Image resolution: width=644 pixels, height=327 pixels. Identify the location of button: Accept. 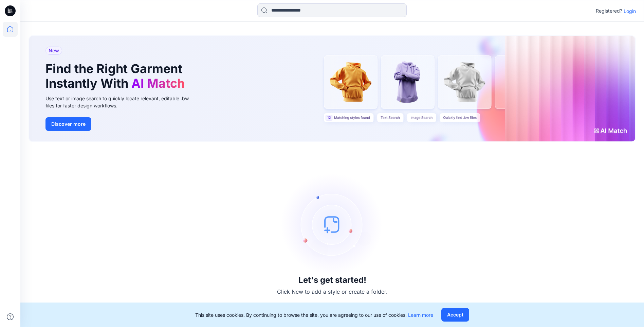
(456, 315).